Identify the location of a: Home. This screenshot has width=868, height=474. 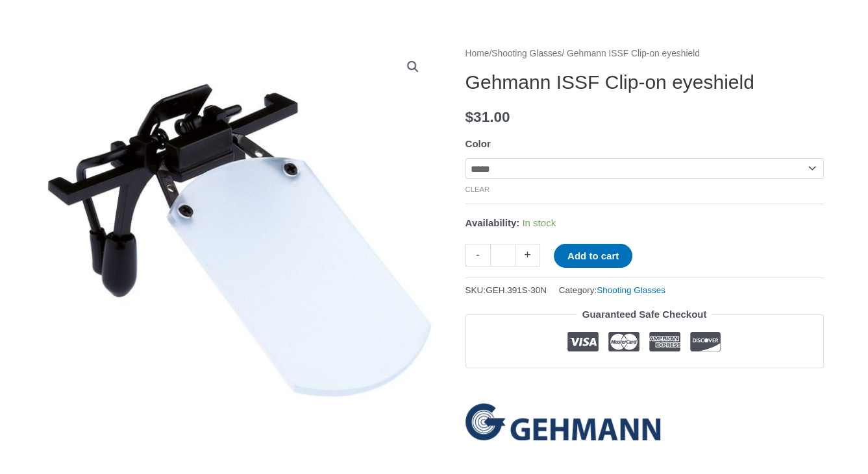
(478, 53).